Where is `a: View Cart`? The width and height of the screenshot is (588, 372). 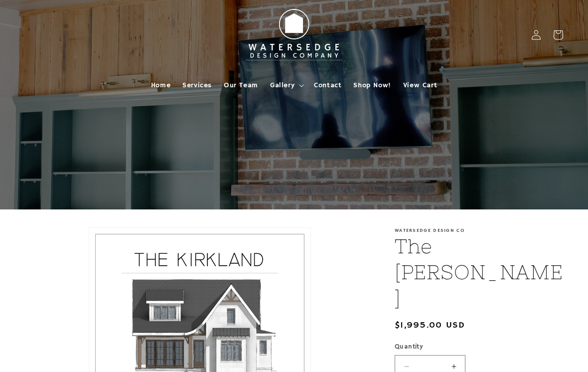
a: View Cart is located at coordinates (420, 85).